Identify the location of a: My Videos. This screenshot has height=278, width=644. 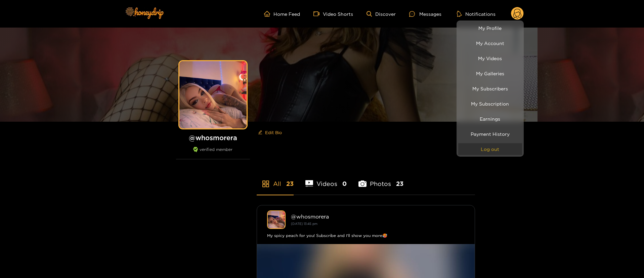
(490, 58).